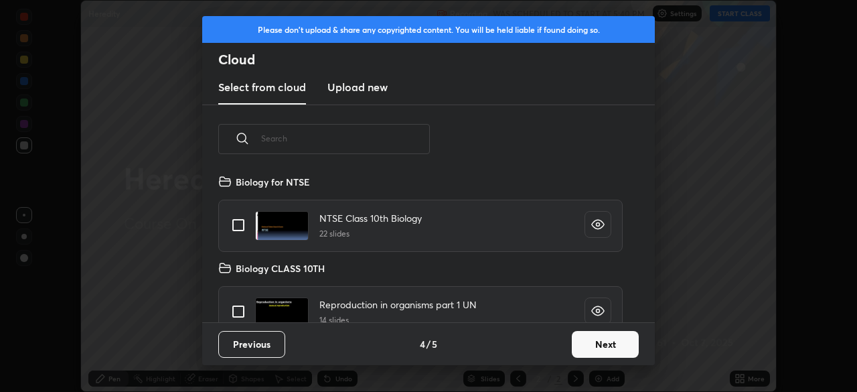 The width and height of the screenshot is (857, 392). What do you see at coordinates (435, 344) in the screenshot?
I see `h4: 5` at bounding box center [435, 344].